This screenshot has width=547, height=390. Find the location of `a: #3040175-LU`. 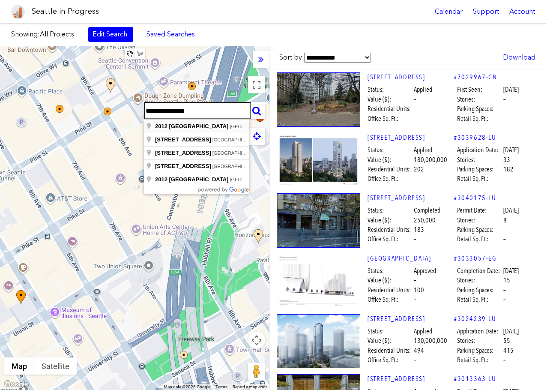

a: #3040175-LU is located at coordinates (475, 198).